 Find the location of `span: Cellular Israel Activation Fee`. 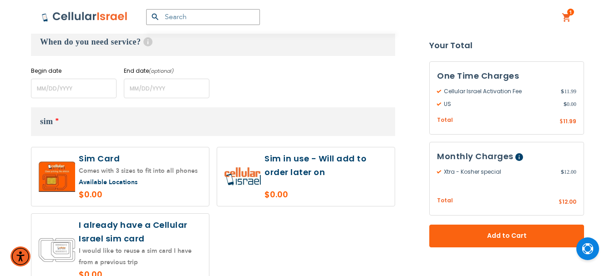

span: Cellular Israel Activation Fee is located at coordinates (499, 91).